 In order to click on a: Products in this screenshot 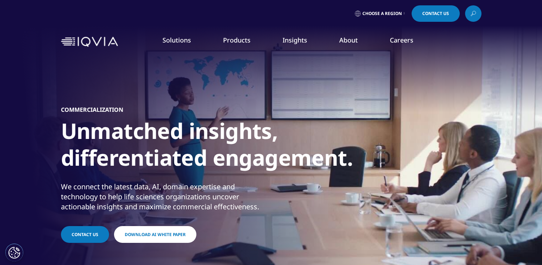, I will do `click(237, 40)`.